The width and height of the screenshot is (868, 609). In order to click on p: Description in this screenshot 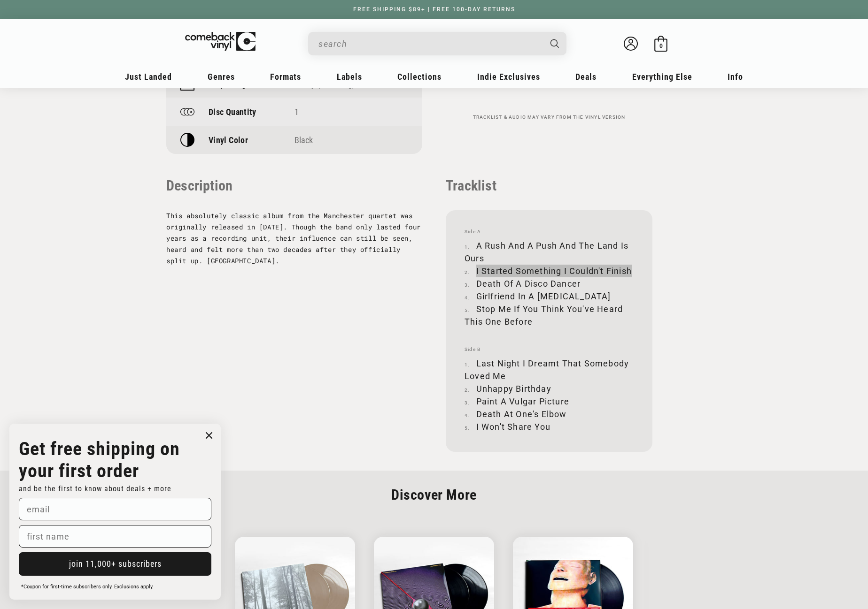, I will do `click(294, 185)`.